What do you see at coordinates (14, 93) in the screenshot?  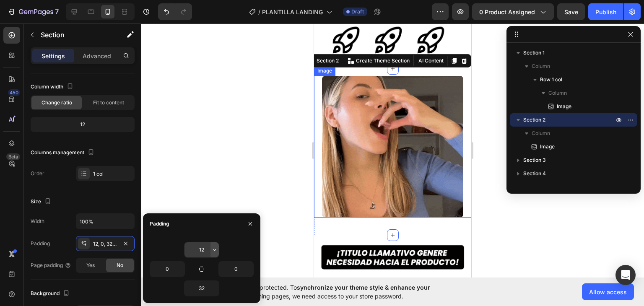 I see `div: 450` at bounding box center [14, 93].